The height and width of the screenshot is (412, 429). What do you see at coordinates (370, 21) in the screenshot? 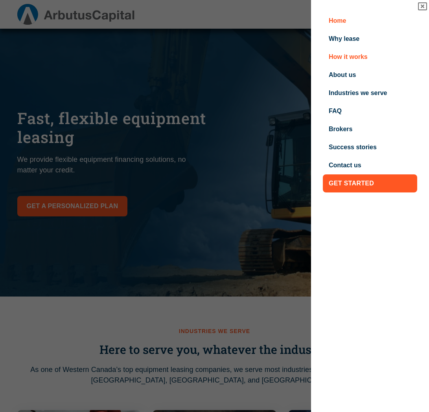
I see `a: Home` at bounding box center [370, 21].